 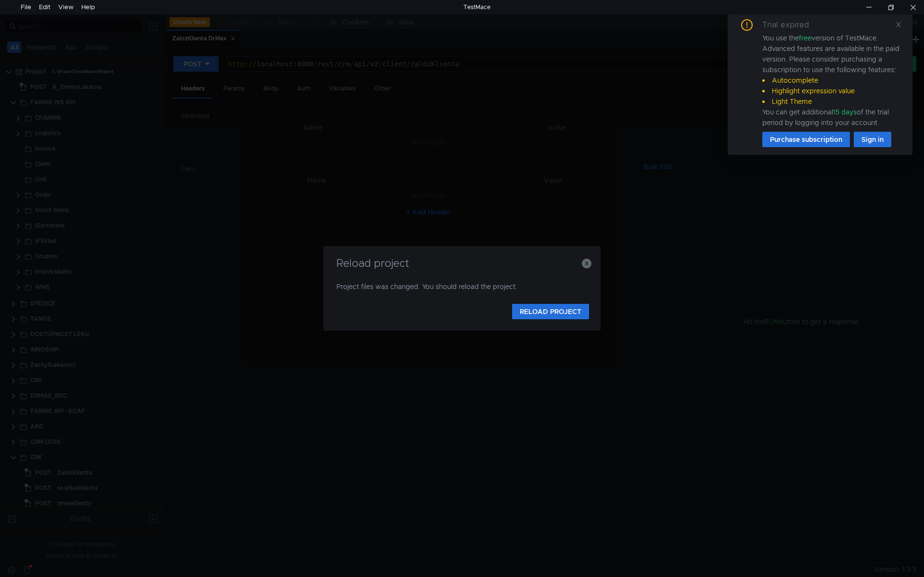 I want to click on h3: Reload project, so click(x=462, y=263).